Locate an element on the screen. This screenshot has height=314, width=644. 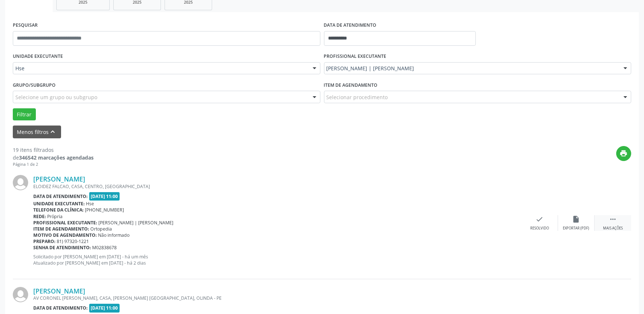
b: Preparo: is located at coordinates (44, 241).